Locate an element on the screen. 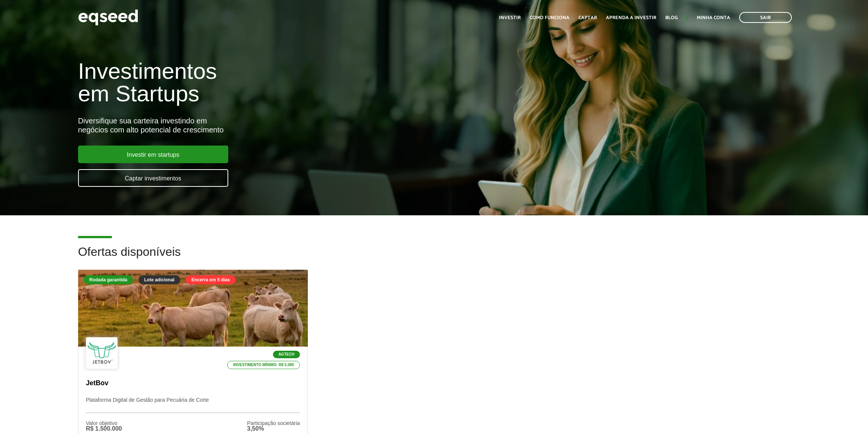 The height and width of the screenshot is (434, 868). p: JetBov is located at coordinates (193, 383).